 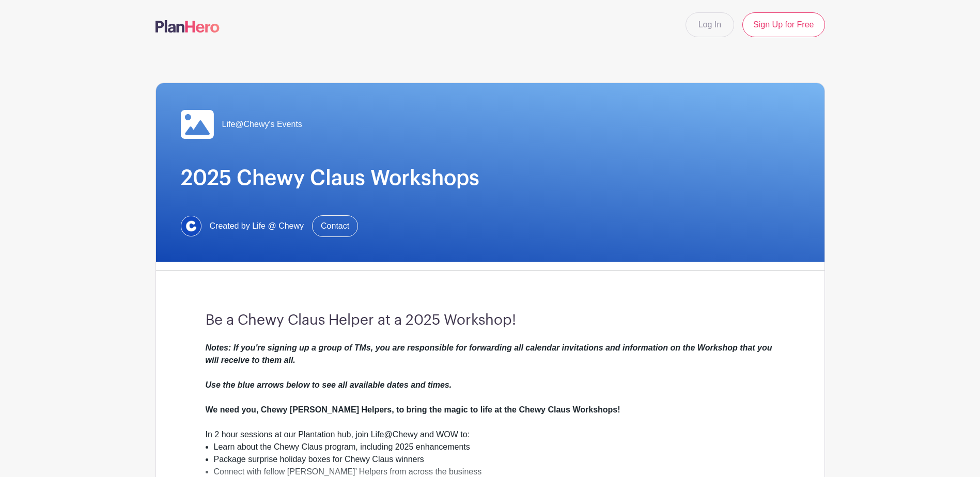 What do you see at coordinates (490, 178) in the screenshot?
I see `h1: 2025 Chewy Claus Workshops` at bounding box center [490, 178].